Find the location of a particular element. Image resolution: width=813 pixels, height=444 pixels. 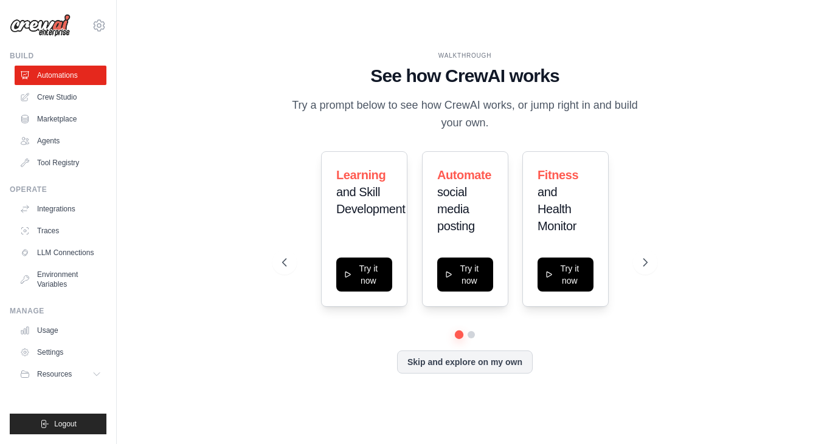

img: Logo is located at coordinates (40, 26).